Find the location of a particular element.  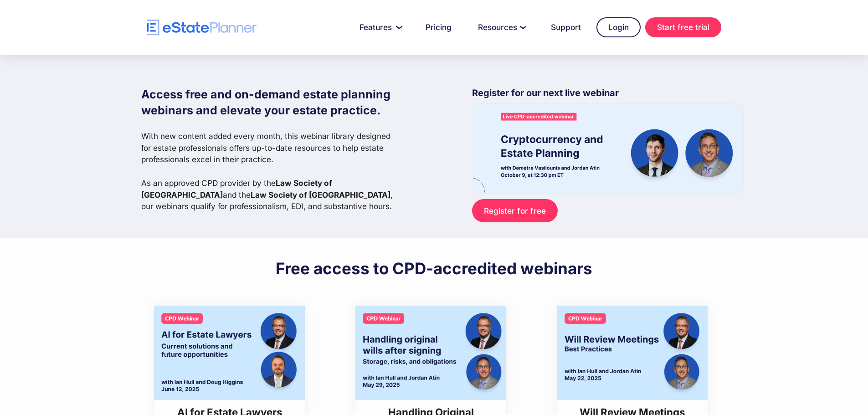

a: Pricing is located at coordinates (438, 27).